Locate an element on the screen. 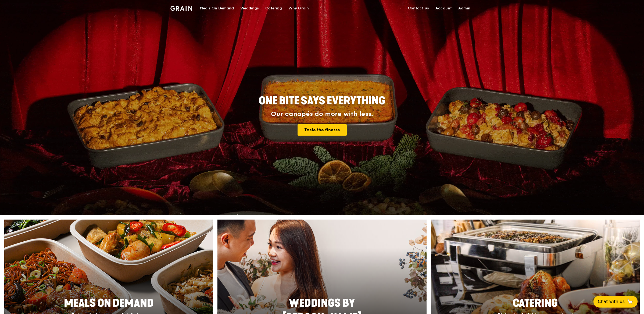 Image resolution: width=644 pixels, height=314 pixels. span: Meals On Demand is located at coordinates (109, 303).